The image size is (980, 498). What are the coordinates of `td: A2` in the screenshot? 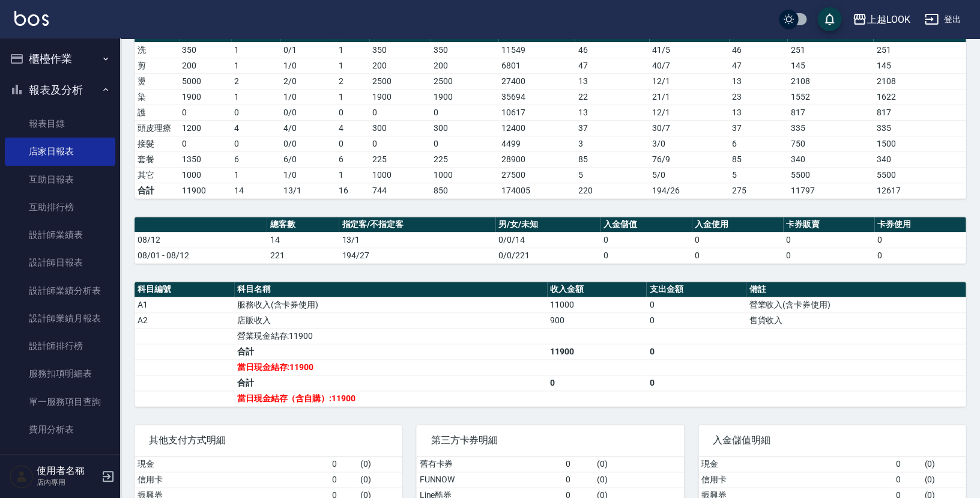 It's located at (184, 320).